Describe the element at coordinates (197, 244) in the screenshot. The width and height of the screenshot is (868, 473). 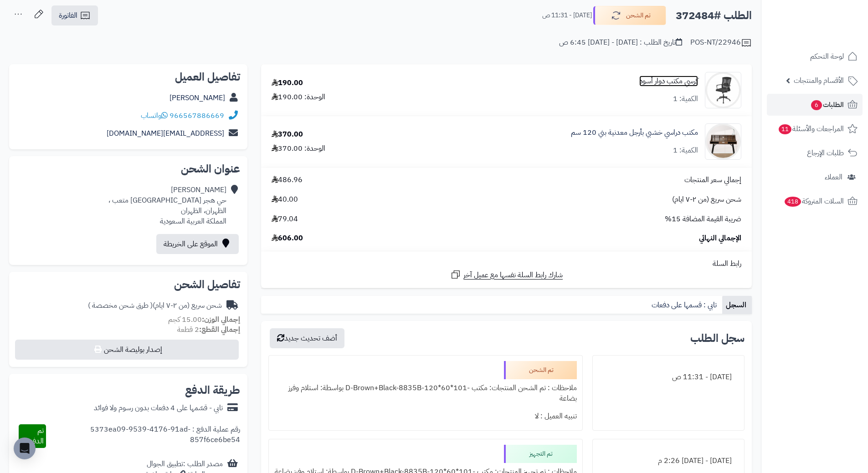
I see `a: الموقع على الخريطة` at that location.